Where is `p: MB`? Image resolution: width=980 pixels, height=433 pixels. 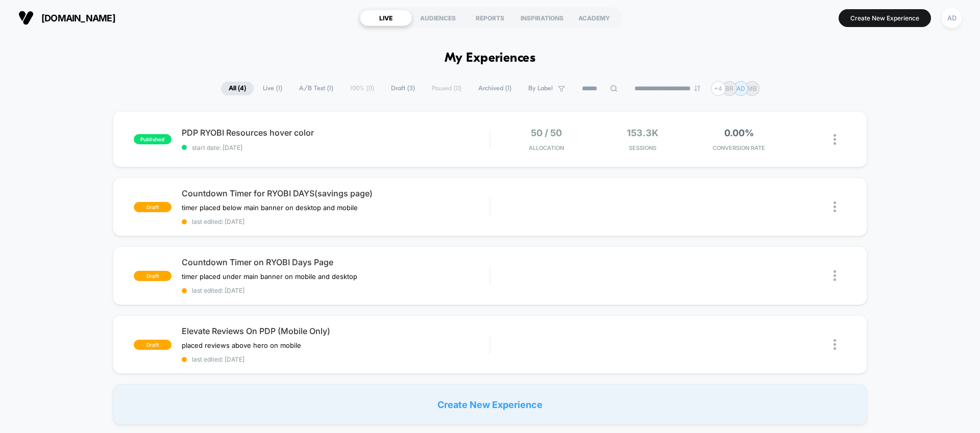 p: MB is located at coordinates (752, 88).